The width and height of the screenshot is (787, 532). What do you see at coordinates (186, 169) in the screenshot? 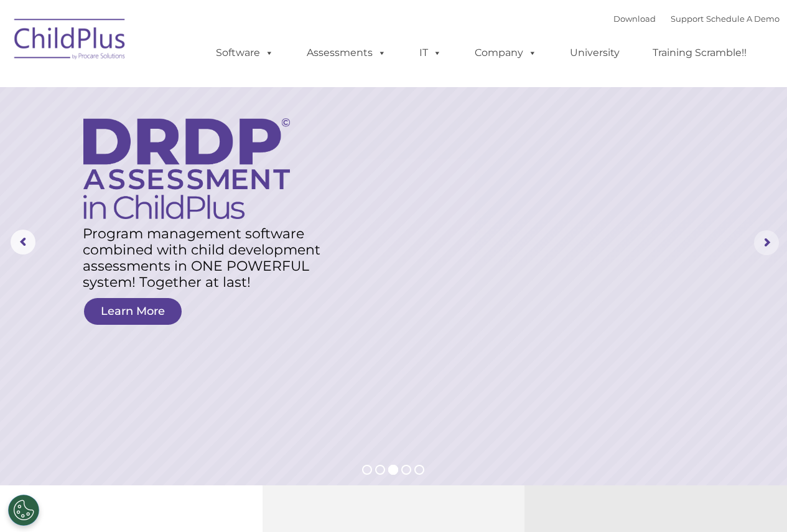
I see `img: DRDP Assessment in ChildPlus` at bounding box center [186, 169].